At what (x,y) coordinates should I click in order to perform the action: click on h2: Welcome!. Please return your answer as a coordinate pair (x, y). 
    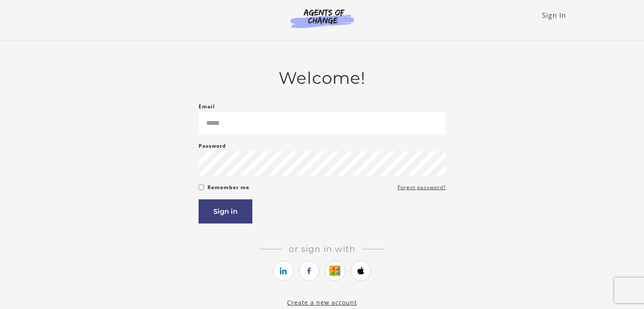
    Looking at the image, I should click on (322, 78).